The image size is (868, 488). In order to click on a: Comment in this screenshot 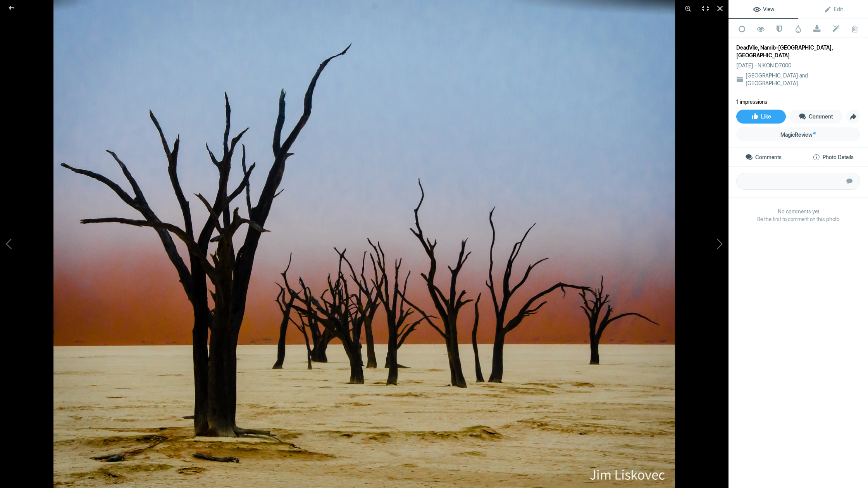, I will do `click(816, 117)`.